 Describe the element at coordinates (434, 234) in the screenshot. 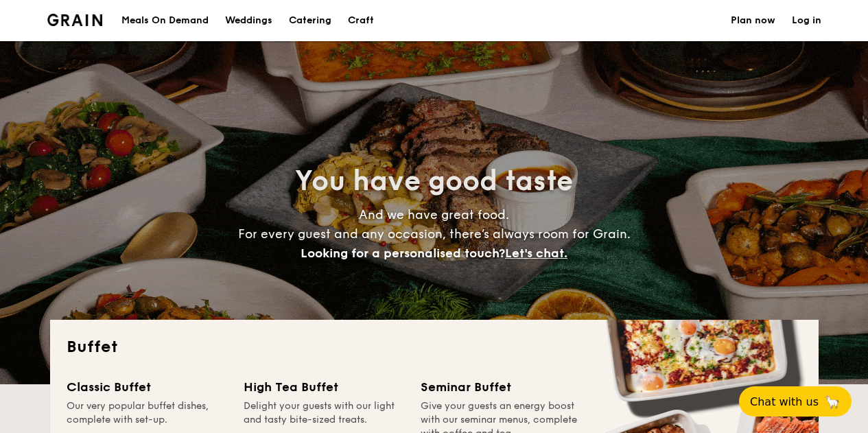

I see `span: And we have great food. For every guest and any occasion, there’s always room for Grain.` at that location.